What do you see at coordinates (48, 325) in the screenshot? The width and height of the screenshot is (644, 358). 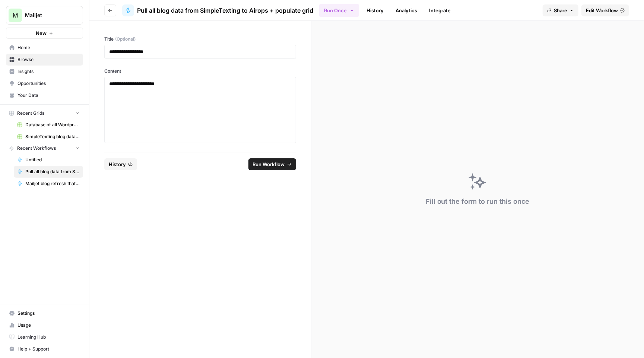 I see `span: Usage` at bounding box center [48, 325].